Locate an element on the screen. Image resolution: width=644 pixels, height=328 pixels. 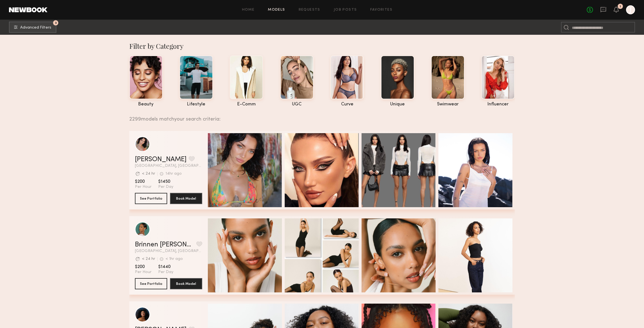
span: Advanced Filters is located at coordinates (36, 28).